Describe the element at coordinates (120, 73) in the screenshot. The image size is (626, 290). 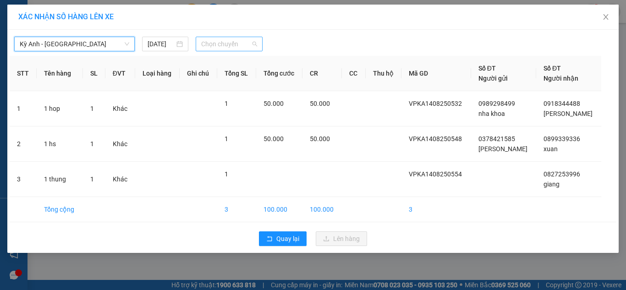
I see `th: ĐVT` at that location.